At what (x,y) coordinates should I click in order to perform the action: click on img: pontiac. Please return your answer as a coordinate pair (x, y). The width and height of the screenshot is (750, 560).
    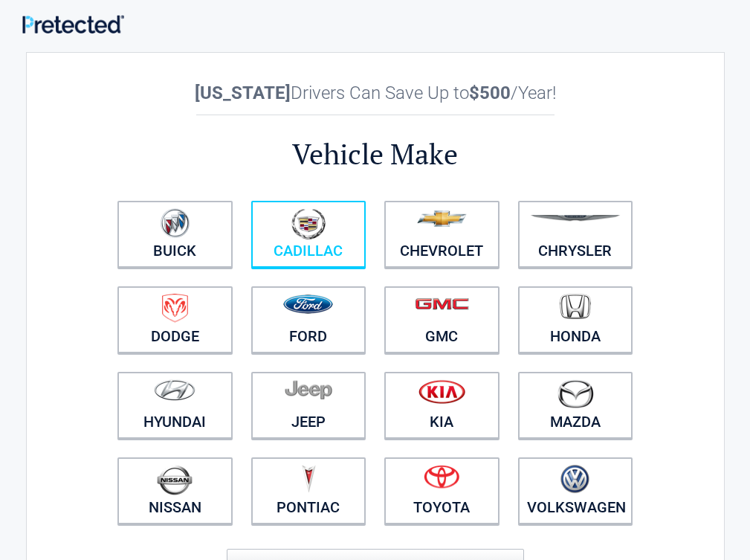
    Looking at the image, I should click on (309, 479).